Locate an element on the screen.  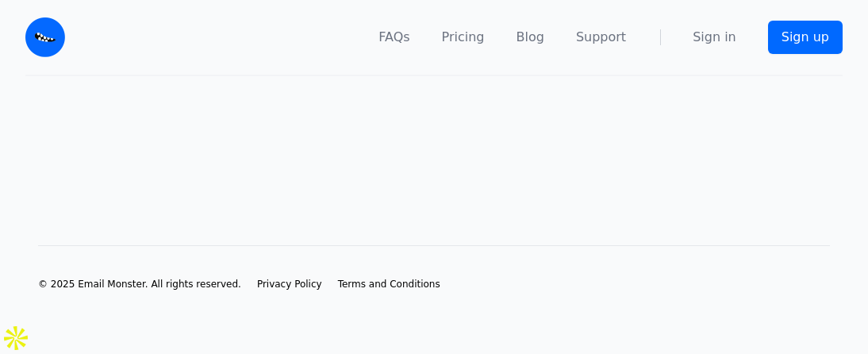
a: Blog is located at coordinates (530, 37).